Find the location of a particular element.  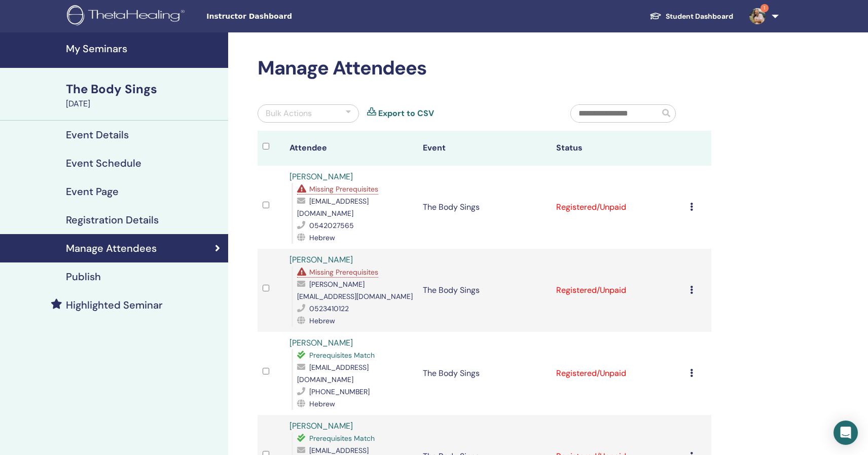

div: Open Intercom Messenger is located at coordinates (846, 433).